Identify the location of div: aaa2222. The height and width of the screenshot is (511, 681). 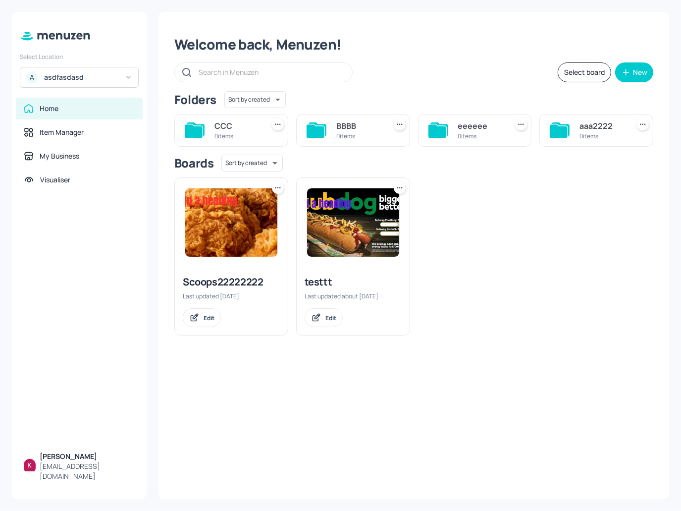
(603, 126).